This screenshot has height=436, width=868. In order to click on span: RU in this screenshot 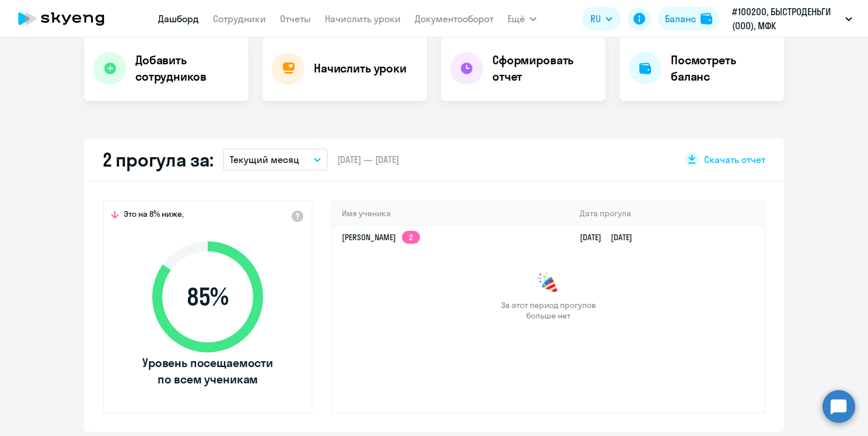, I will do `click(596, 18)`.